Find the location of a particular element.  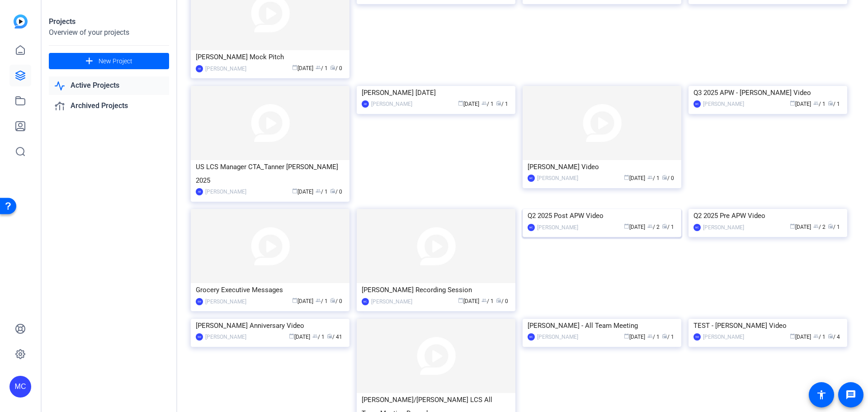

div: Q2 2025 Pre APW Video is located at coordinates (768, 216).